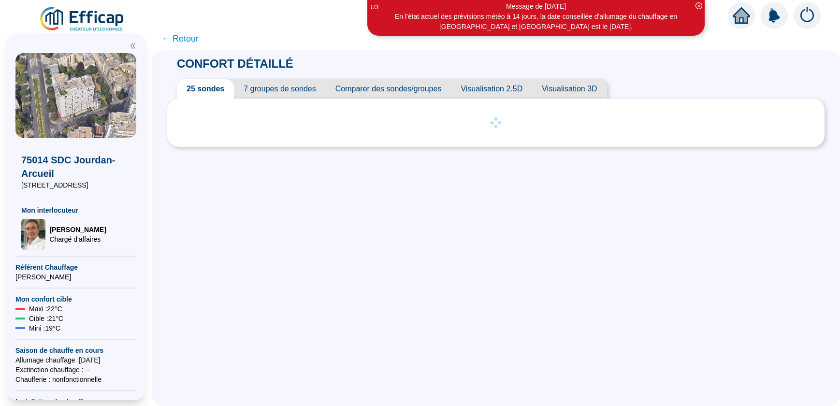  I want to click on span: 25 sondes, so click(205, 89).